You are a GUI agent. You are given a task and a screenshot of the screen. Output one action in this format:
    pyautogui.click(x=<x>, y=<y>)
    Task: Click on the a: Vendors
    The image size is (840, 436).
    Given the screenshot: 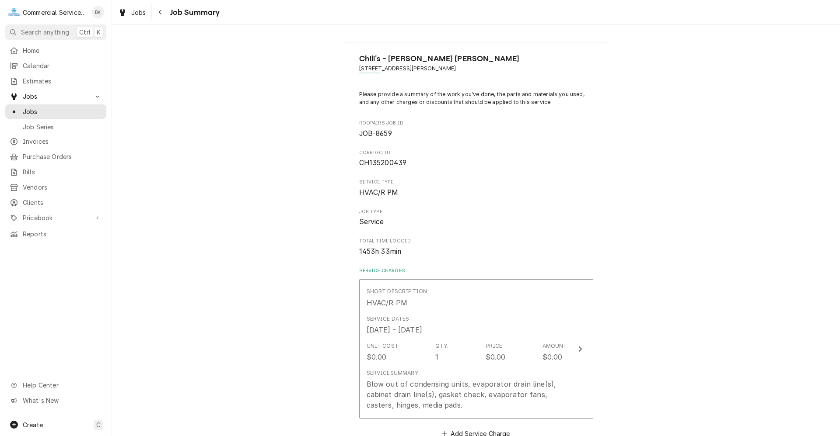 What is the action you would take?
    pyautogui.click(x=56, y=187)
    